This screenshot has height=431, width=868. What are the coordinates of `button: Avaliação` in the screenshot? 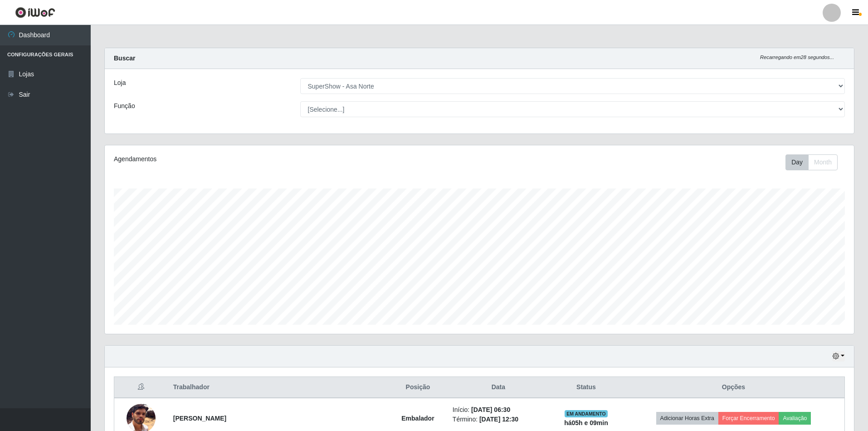 It's located at (795, 418).